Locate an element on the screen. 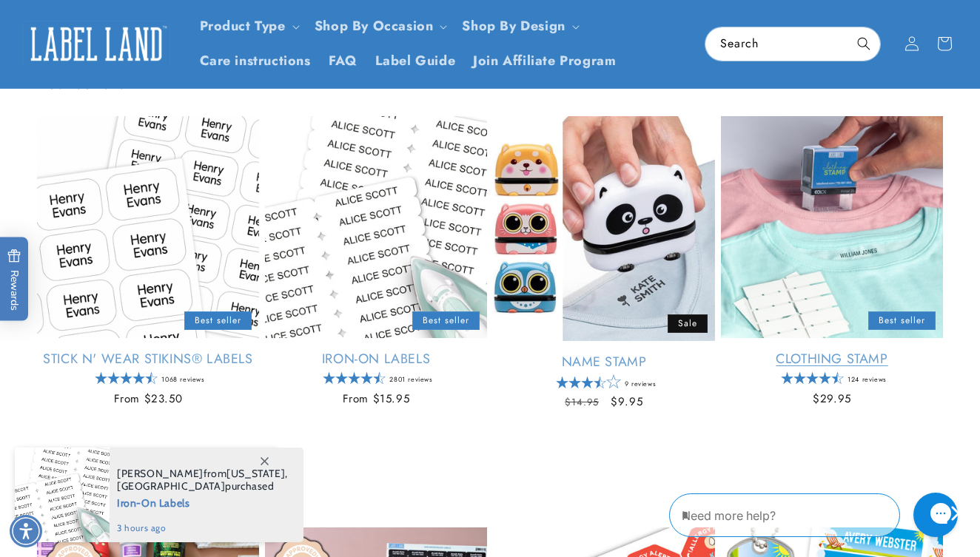 This screenshot has width=980, height=557. a: Label Guide is located at coordinates (415, 61).